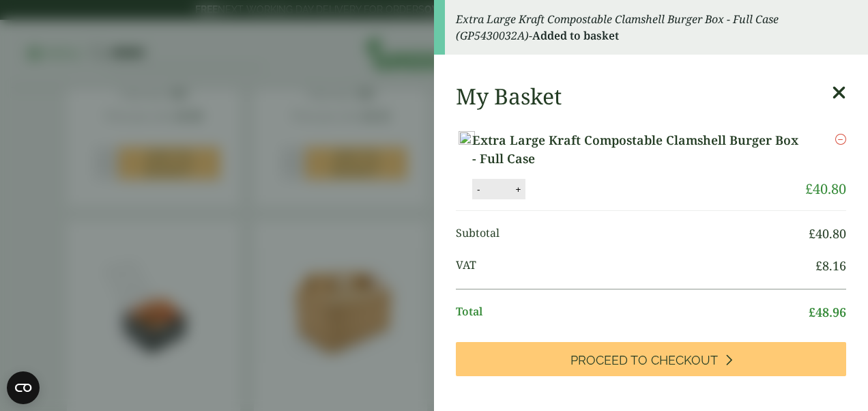 The height and width of the screenshot is (411, 868). I want to click on span: Proceed to Checkout, so click(644, 360).